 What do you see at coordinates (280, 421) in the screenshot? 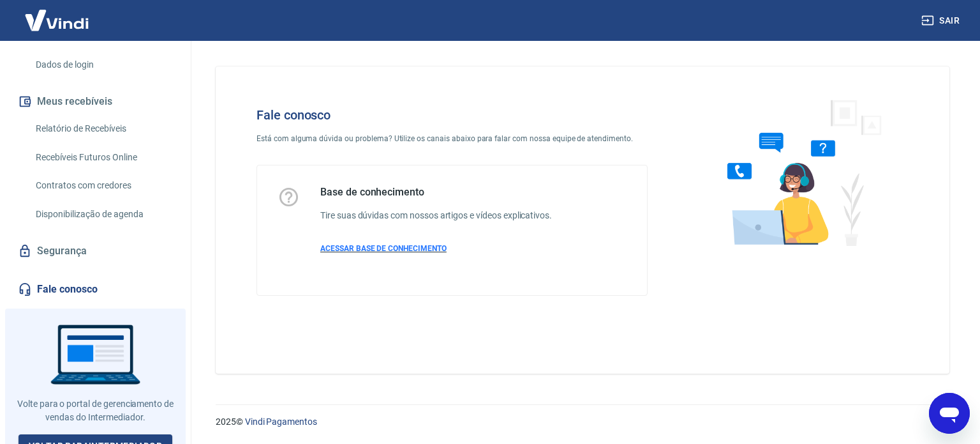
I see `a: Vindi Pagamentos` at bounding box center [280, 421].